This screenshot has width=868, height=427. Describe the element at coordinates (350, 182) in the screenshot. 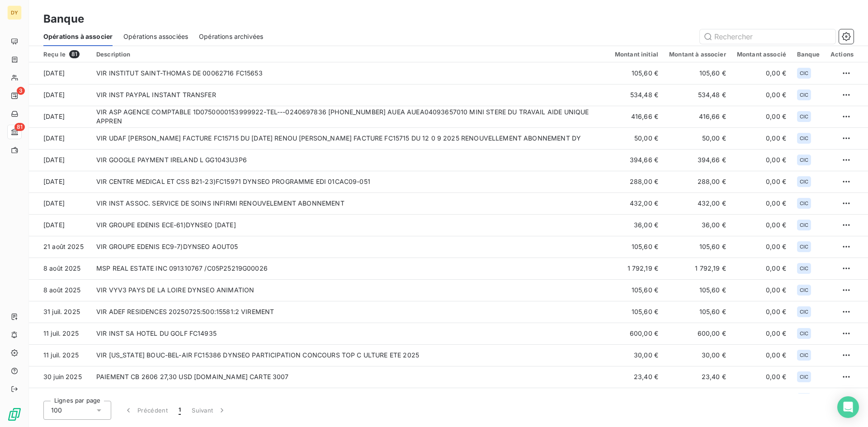

I see `td: VIR CENTRE MEDICAL ET CSS B21-23)FC15971 DYNSEO PROGRAMME EDI 01CAC09-051` at that location.